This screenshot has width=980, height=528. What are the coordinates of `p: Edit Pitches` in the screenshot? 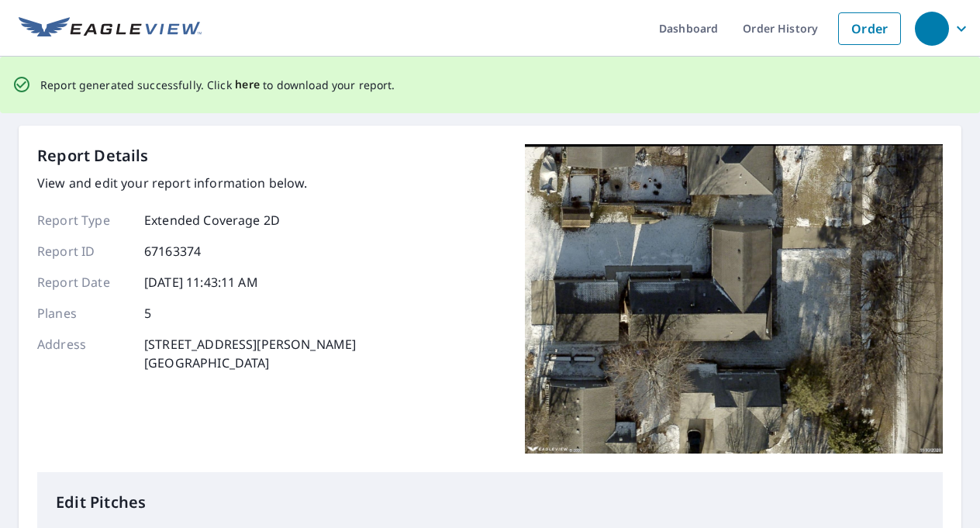 It's located at (490, 502).